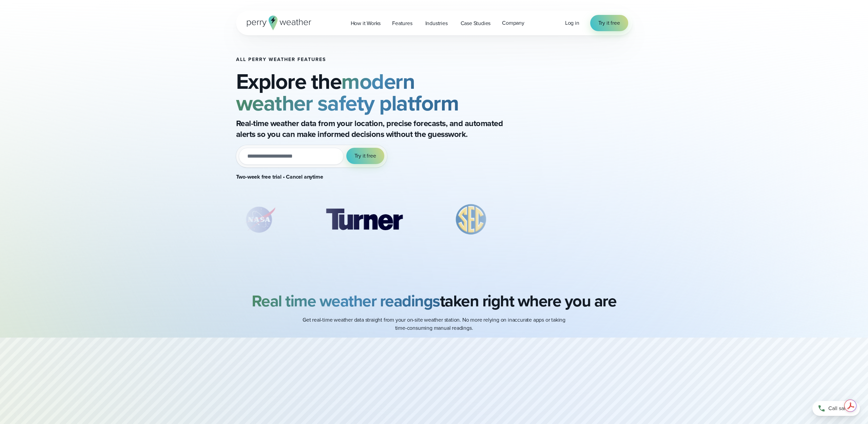  Describe the element at coordinates (383, 221) in the screenshot. I see `div: slideshow` at that location.